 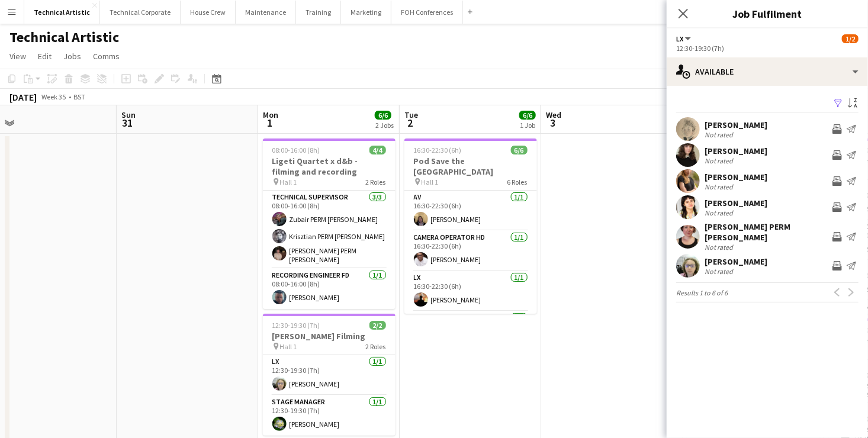 I want to click on span: 16:30-22:30 (6h), so click(x=438, y=150).